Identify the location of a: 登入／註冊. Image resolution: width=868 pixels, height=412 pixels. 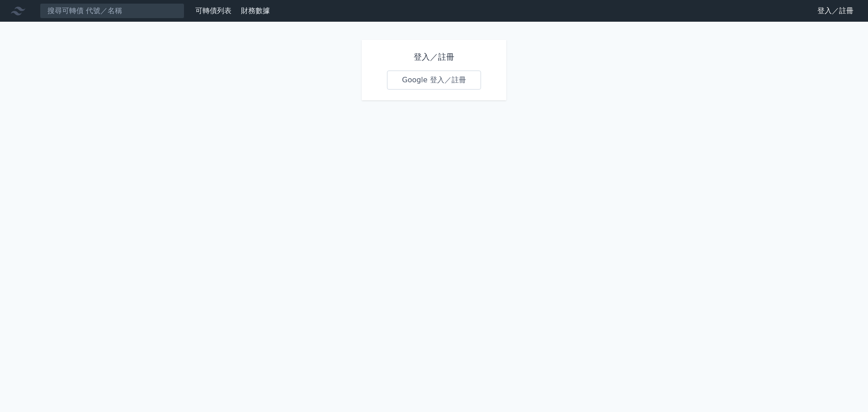
(836, 11).